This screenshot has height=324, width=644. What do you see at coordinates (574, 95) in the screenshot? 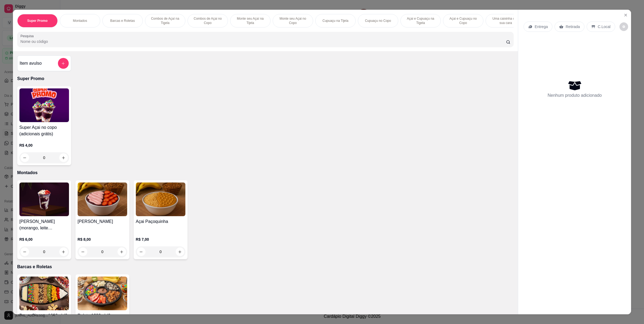
I see `p: Nenhum produto adicionado` at bounding box center [574, 95].